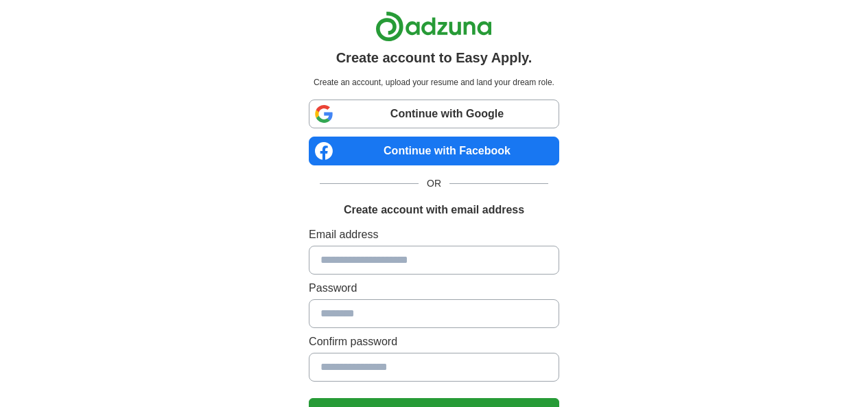 The image size is (868, 407). What do you see at coordinates (434, 26) in the screenshot?
I see `img: Adzuna logo` at bounding box center [434, 26].